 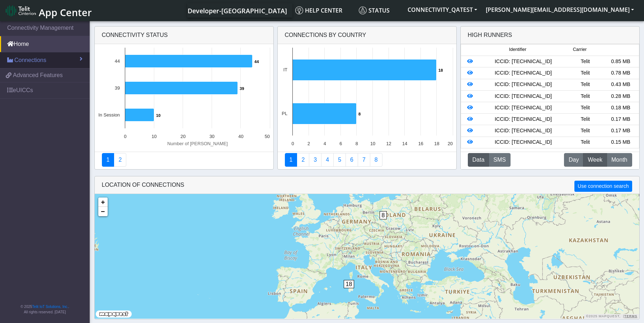 What do you see at coordinates (30, 60) in the screenshot?
I see `span: Connections` at bounding box center [30, 60].